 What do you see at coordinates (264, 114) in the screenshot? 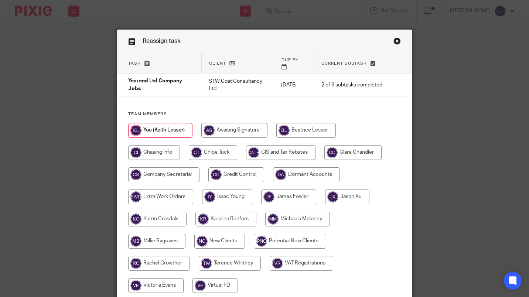
I see `h4: Team members` at bounding box center [264, 114].